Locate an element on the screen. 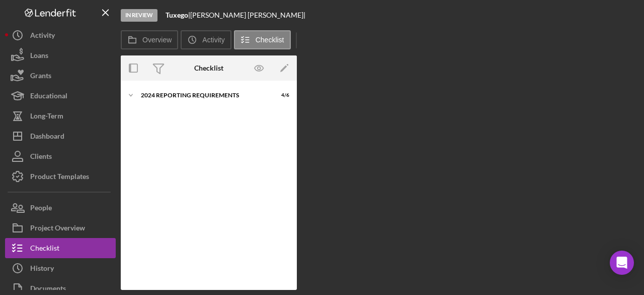  a: Checklist is located at coordinates (61, 248).